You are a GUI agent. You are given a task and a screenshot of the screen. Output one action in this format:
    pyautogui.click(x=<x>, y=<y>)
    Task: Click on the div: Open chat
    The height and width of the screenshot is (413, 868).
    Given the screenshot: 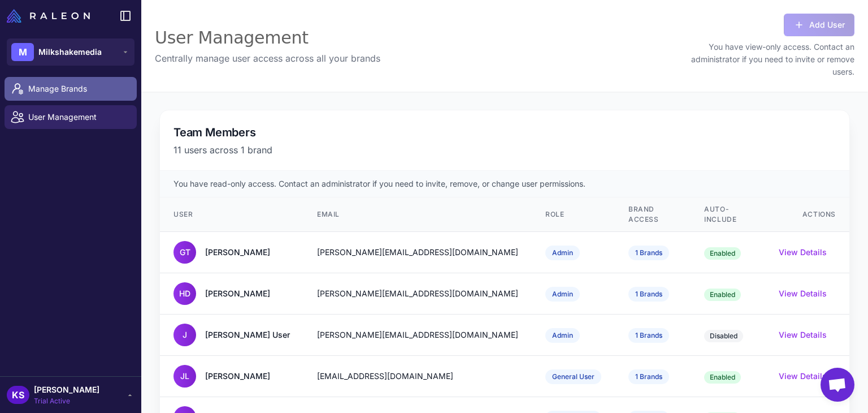 What is the action you would take?
    pyautogui.click(x=838, y=384)
    